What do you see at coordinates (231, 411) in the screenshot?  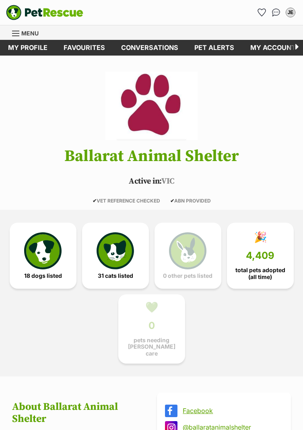 I see `a: Facebook` at bounding box center [231, 411].